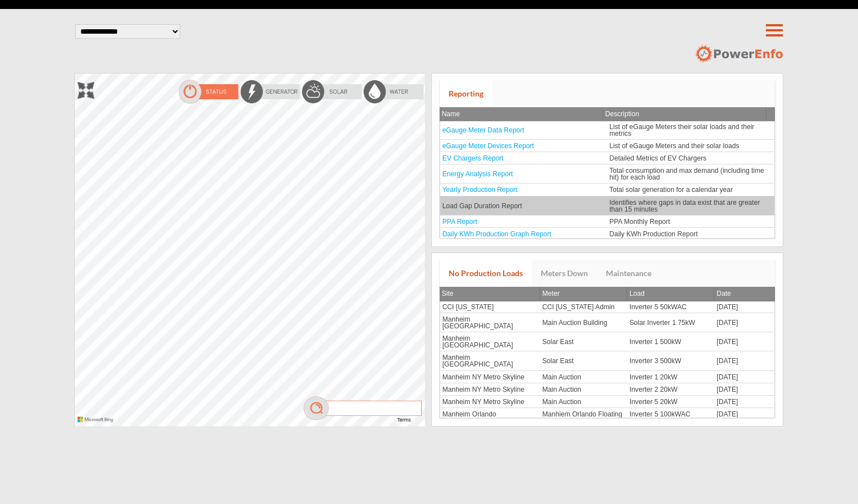 Image resolution: width=858 pixels, height=504 pixels. What do you see at coordinates (744, 294) in the screenshot?
I see `th: Date` at bounding box center [744, 294].